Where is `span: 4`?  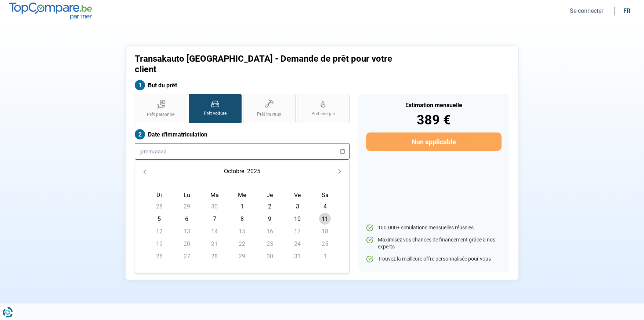 span: 4 is located at coordinates (325, 206).